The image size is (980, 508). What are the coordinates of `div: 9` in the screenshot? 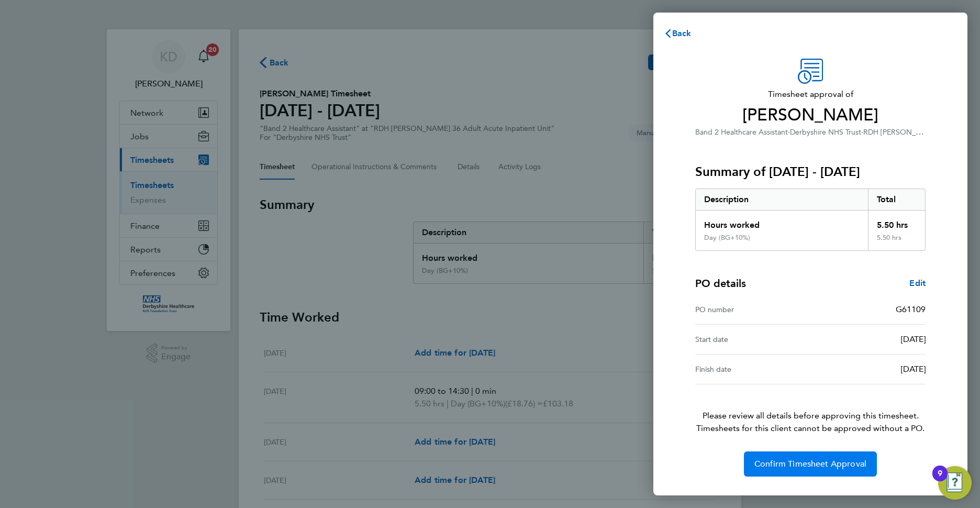 It's located at (940, 481).